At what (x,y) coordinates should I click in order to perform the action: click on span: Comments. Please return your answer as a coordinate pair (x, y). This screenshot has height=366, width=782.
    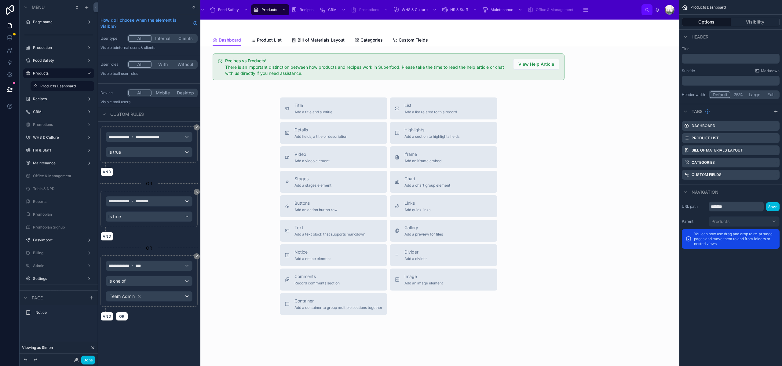
    Looking at the image, I should click on (317, 276).